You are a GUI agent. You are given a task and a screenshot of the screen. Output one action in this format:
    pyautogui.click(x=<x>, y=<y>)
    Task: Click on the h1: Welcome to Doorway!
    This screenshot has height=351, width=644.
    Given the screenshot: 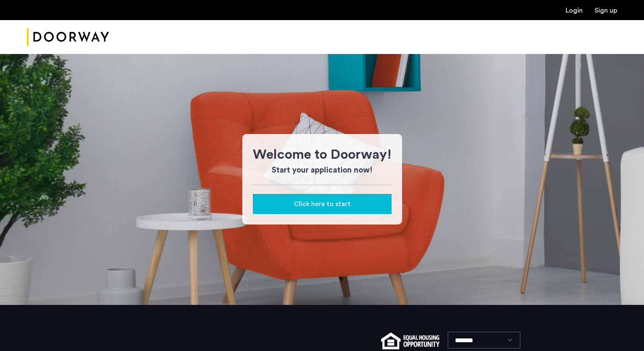 What is the action you would take?
    pyautogui.click(x=322, y=154)
    